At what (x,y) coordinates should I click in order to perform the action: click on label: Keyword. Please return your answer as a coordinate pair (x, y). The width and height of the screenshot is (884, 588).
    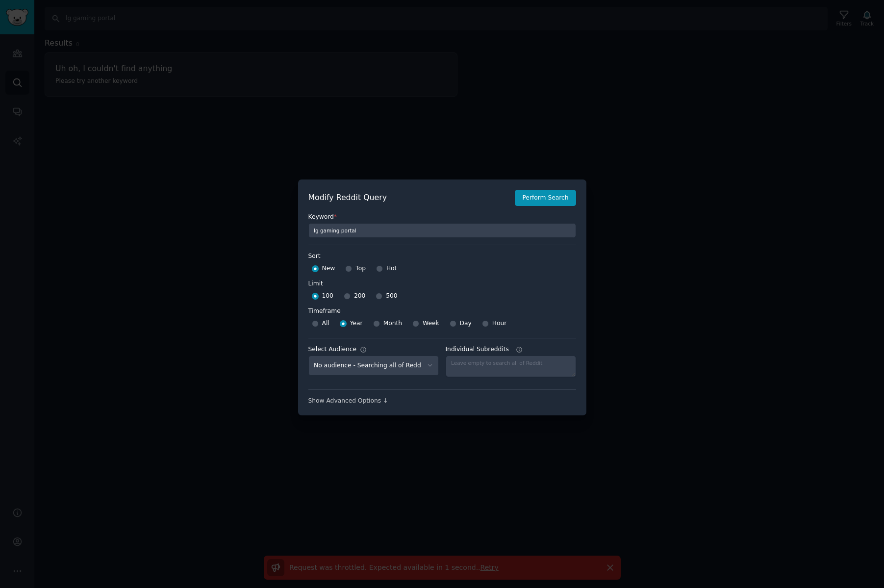
    Looking at the image, I should click on (442, 217).